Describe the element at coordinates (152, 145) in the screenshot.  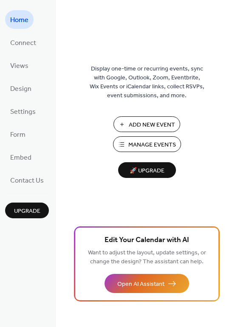
I see `span: Manage Events` at that location.